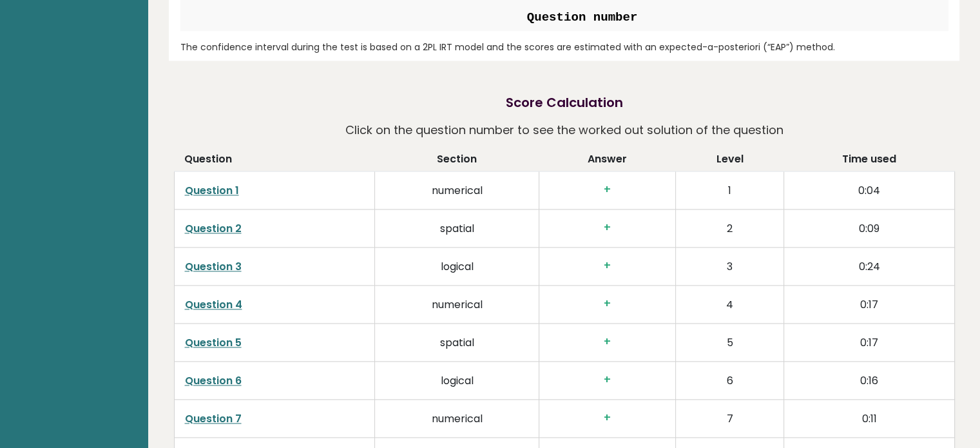 The image size is (980, 448). What do you see at coordinates (730, 303) in the screenshot?
I see `td: 4` at bounding box center [730, 303].